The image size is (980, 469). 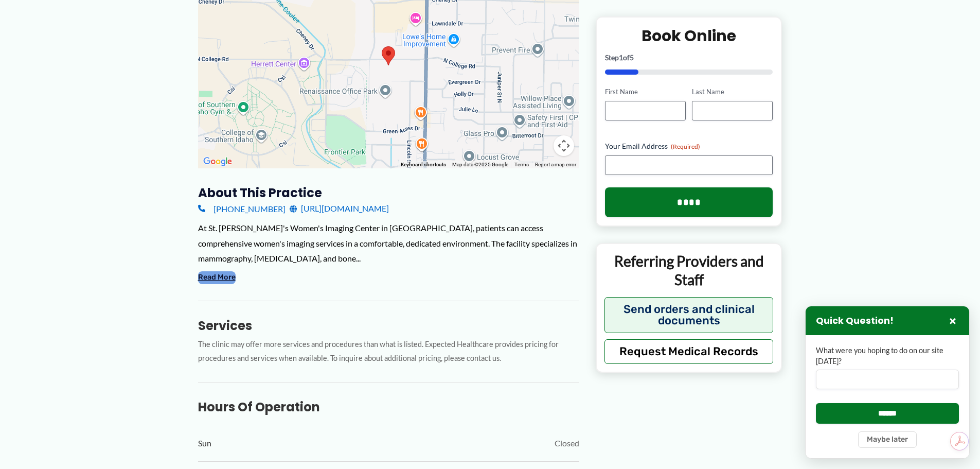 I want to click on button: Maybe later, so click(x=888, y=439).